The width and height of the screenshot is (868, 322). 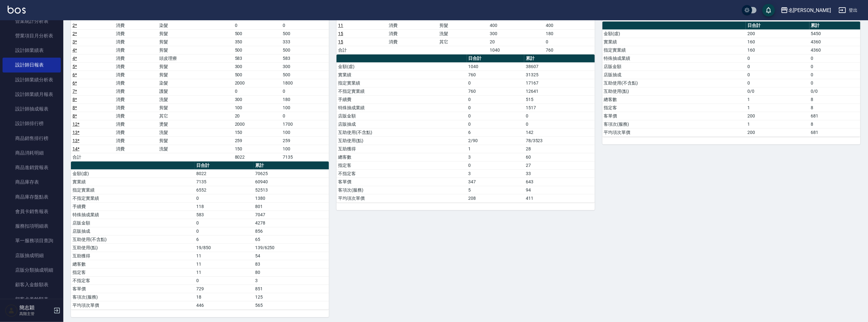 What do you see at coordinates (559, 92) in the screenshot?
I see `td: 12641` at bounding box center [559, 92].